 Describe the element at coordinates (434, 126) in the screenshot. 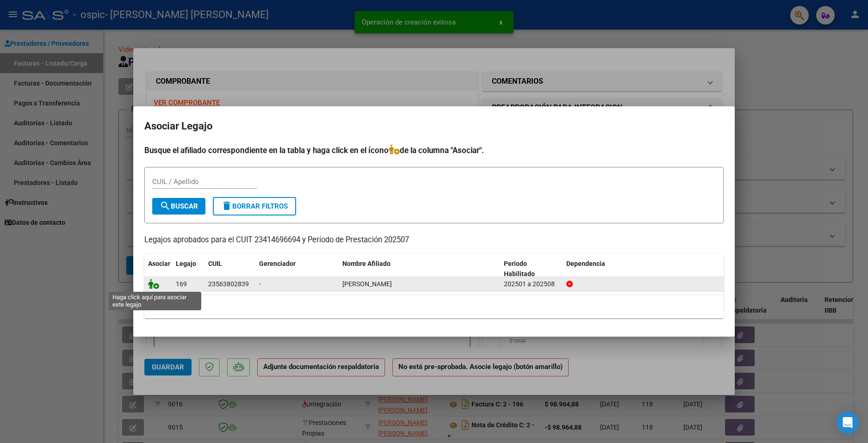

I see `h2: Asociar Legajo` at that location.